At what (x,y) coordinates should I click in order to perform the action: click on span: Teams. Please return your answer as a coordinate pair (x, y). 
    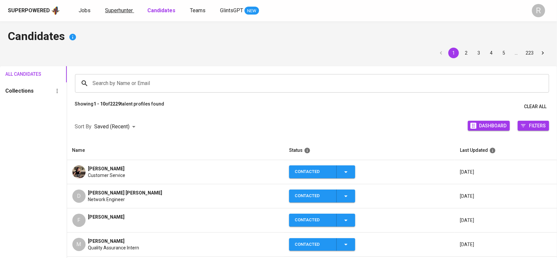
    Looking at the image, I should click on (197, 10).